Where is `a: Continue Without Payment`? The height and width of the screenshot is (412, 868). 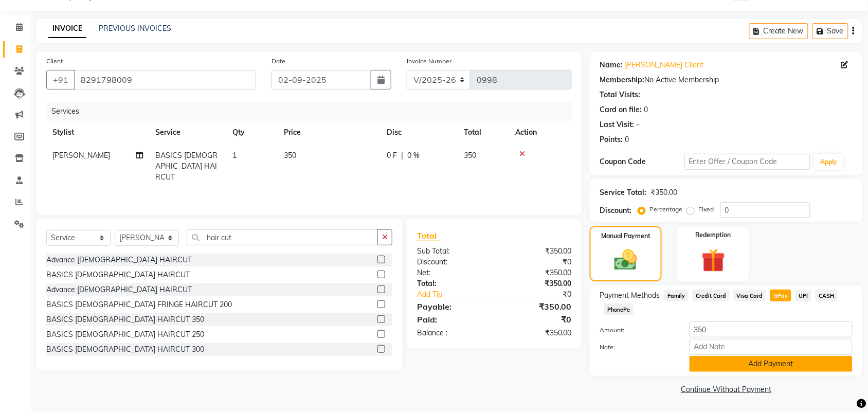 a: Continue Without Payment is located at coordinates (726, 390).